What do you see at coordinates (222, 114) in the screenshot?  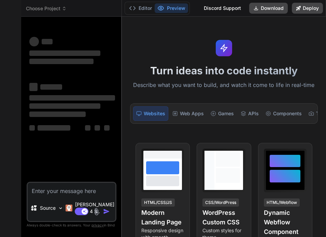 I see `div: Games` at bounding box center [222, 114].